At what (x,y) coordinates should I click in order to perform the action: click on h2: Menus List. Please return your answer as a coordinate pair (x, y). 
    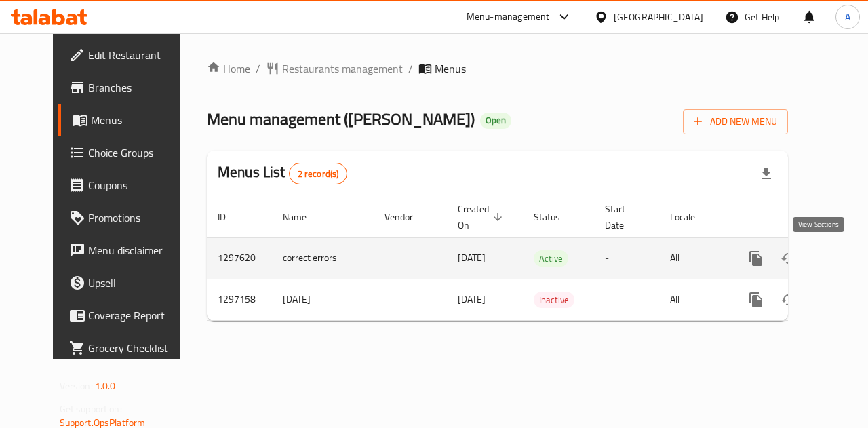
    Looking at the image, I should click on (282, 173).